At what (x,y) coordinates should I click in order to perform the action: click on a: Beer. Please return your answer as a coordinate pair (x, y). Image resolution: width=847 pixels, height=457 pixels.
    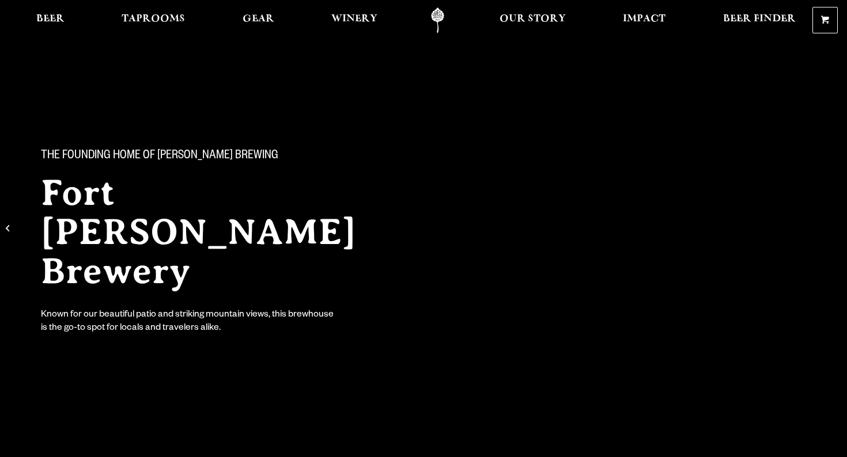
    Looking at the image, I should click on (50, 20).